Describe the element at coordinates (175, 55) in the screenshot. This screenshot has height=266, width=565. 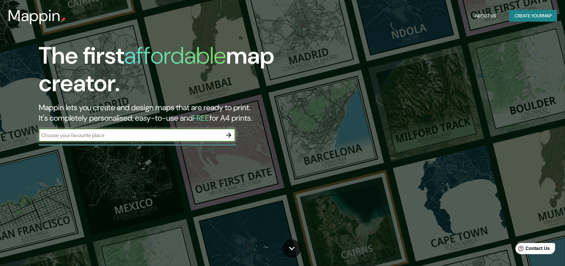
I see `h1: affordable` at that location.